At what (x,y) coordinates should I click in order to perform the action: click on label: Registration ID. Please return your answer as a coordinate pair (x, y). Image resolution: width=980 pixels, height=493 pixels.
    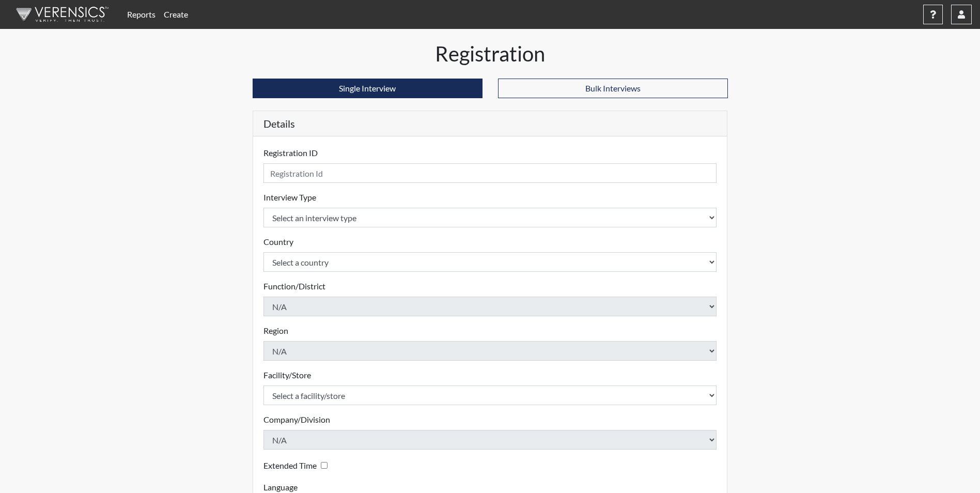
    Looking at the image, I should click on (290, 153).